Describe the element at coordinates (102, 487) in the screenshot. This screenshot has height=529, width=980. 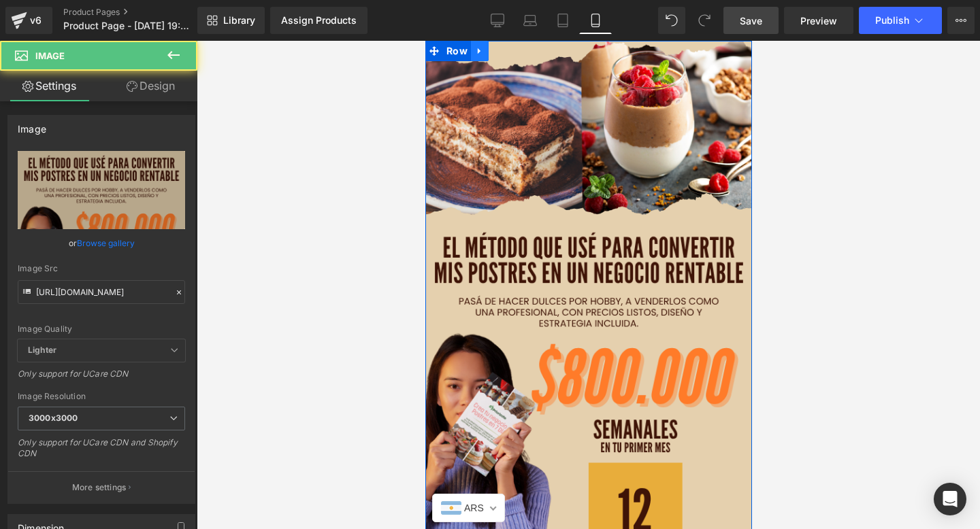
I see `button: More settings` at that location.